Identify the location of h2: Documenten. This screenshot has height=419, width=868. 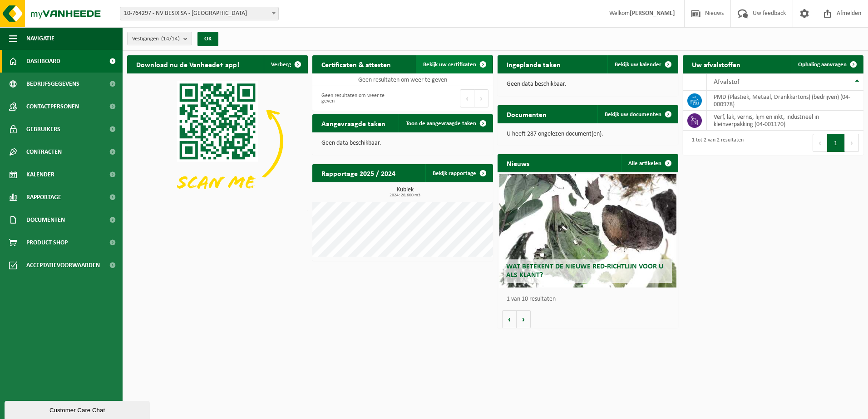
(526, 114).